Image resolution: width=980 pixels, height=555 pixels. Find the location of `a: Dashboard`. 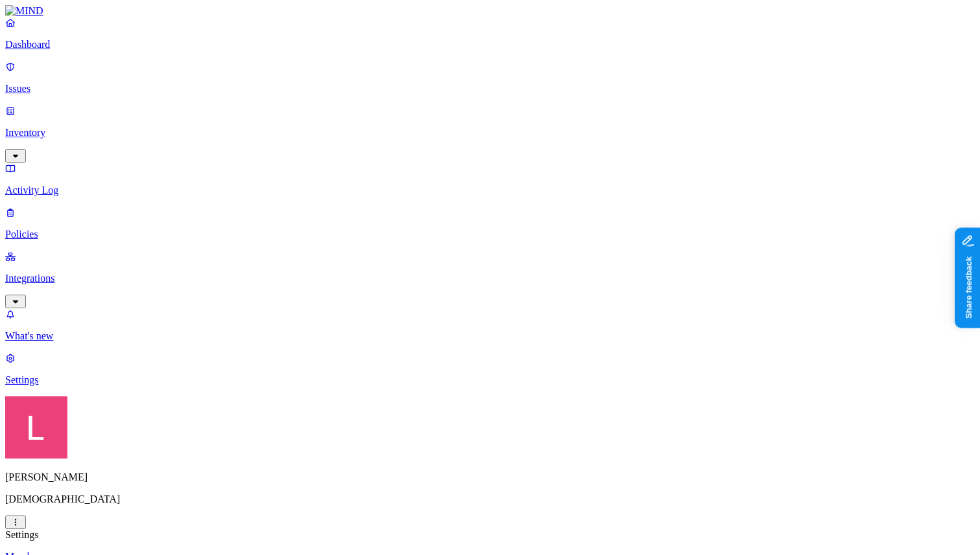

a: Dashboard is located at coordinates (490, 34).